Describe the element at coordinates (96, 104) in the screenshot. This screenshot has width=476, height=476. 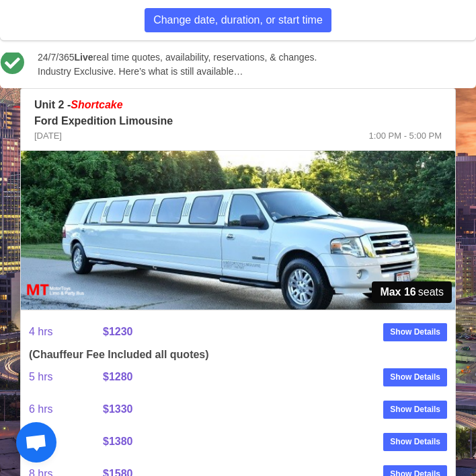
I see `em: Shortcake` at that location.